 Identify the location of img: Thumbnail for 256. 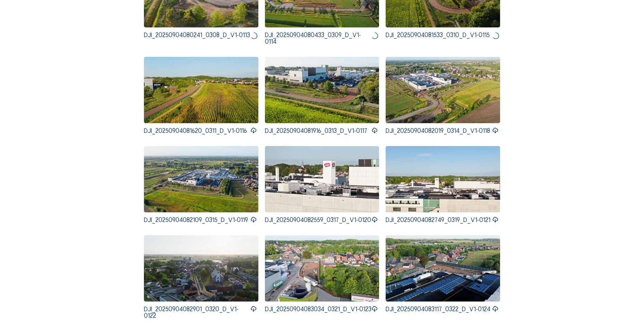
(201, 268).